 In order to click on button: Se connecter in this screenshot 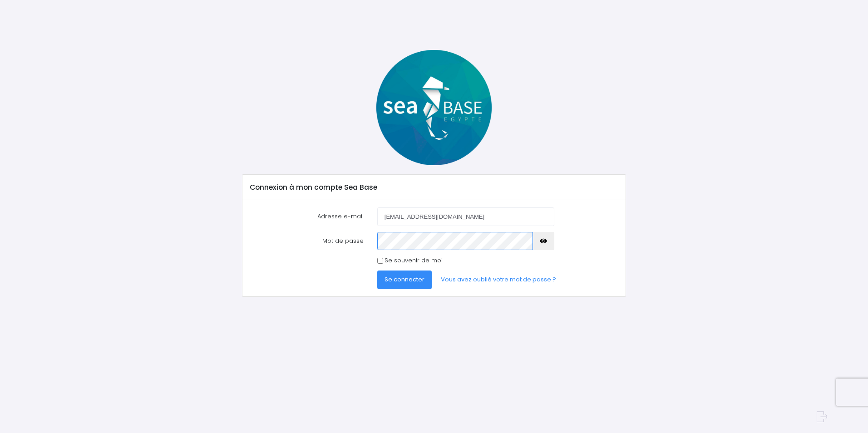, I will do `click(405, 279)`.